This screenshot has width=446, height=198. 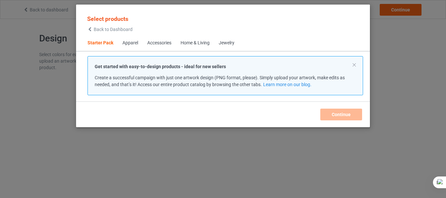 What do you see at coordinates (288, 85) in the screenshot?
I see `a: Learn more on our blog.` at bounding box center [288, 85].